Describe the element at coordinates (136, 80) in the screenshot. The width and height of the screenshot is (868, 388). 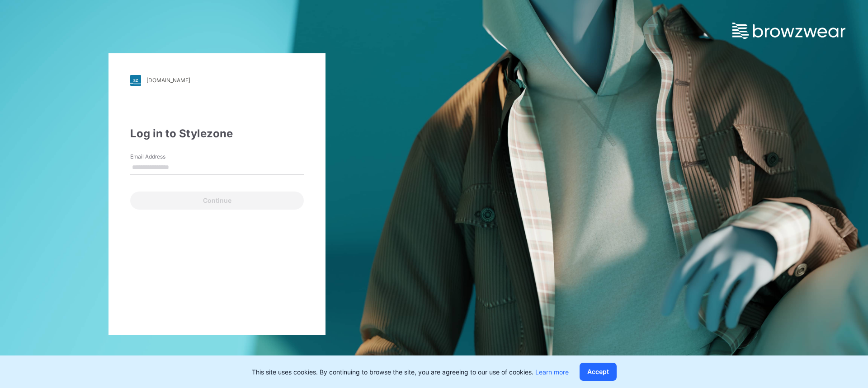
I see `img: stylezone-logo.562084cfcfab977791bfbf7441f1a819.svg` at that location.